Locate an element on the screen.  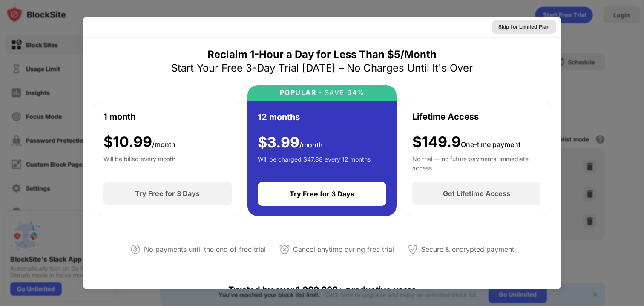
div: No payments until the end of free trial is located at coordinates (205, 249).